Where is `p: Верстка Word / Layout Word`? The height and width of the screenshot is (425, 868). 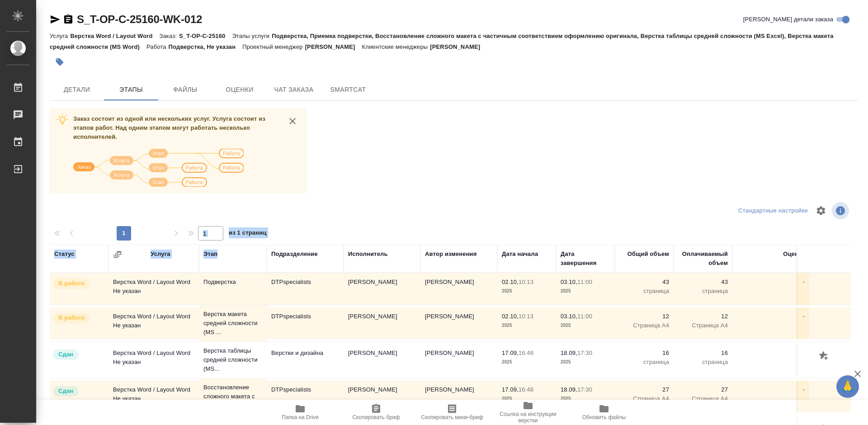
p: Верстка Word / Layout Word is located at coordinates (114, 35).